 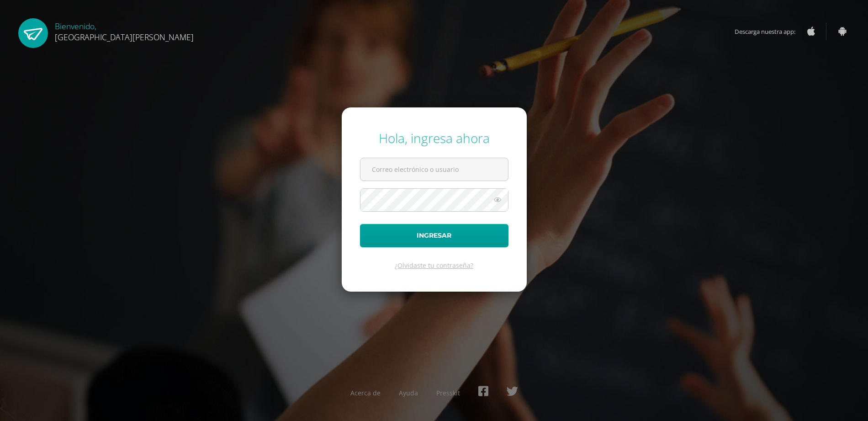 What do you see at coordinates (434, 235) in the screenshot?
I see `button: Ingresar` at bounding box center [434, 235].